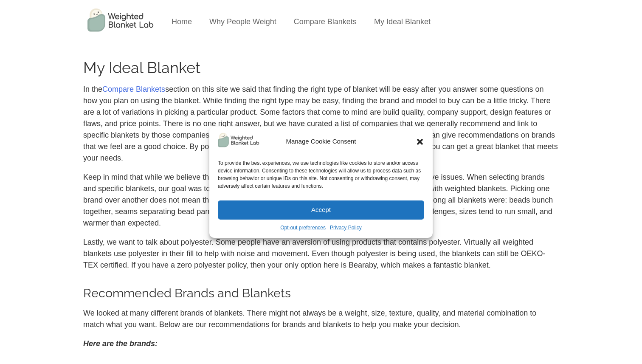 Image resolution: width=642 pixels, height=364 pixels. What do you see at coordinates (303, 228) in the screenshot?
I see `a: Opt-out preferences` at bounding box center [303, 228].